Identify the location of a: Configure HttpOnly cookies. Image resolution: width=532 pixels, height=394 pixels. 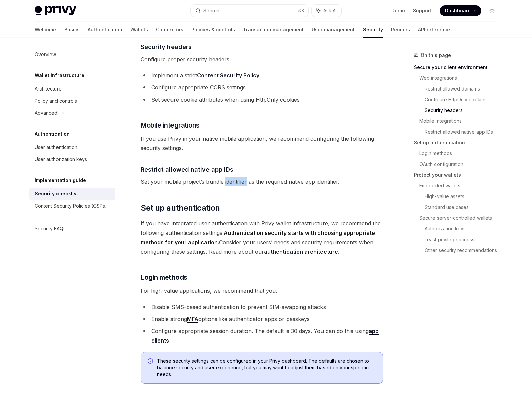
(464, 100).